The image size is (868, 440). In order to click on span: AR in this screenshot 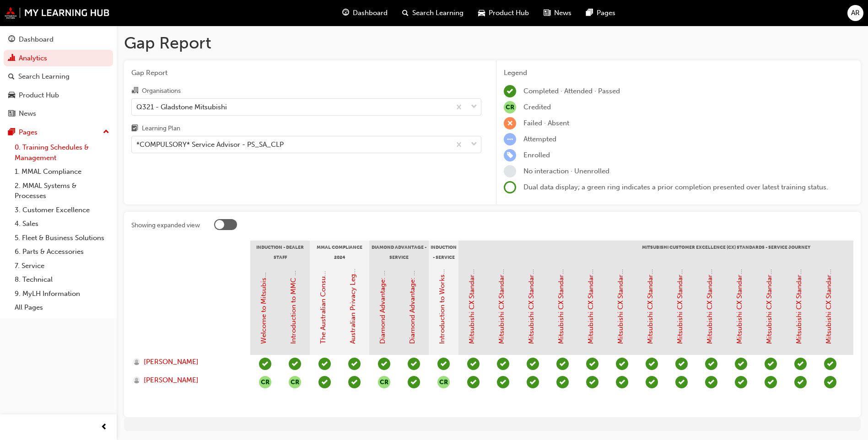, I will do `click(855, 12)`.